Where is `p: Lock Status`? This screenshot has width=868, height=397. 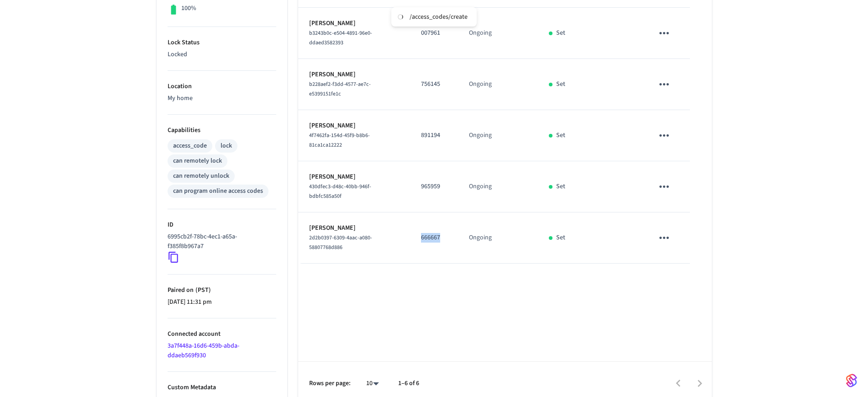 p: Lock Status is located at coordinates (222, 43).